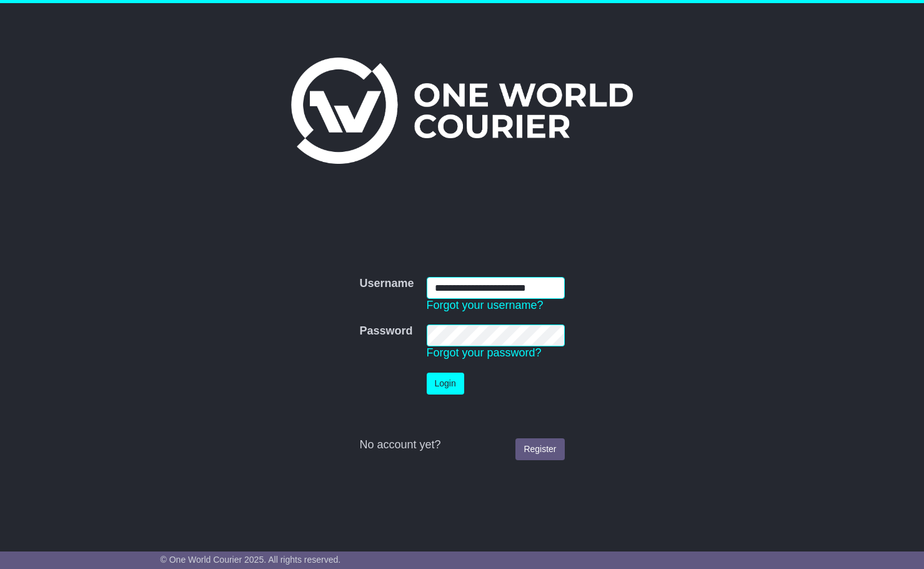  Describe the element at coordinates (386, 284) in the screenshot. I see `label: Username` at that location.